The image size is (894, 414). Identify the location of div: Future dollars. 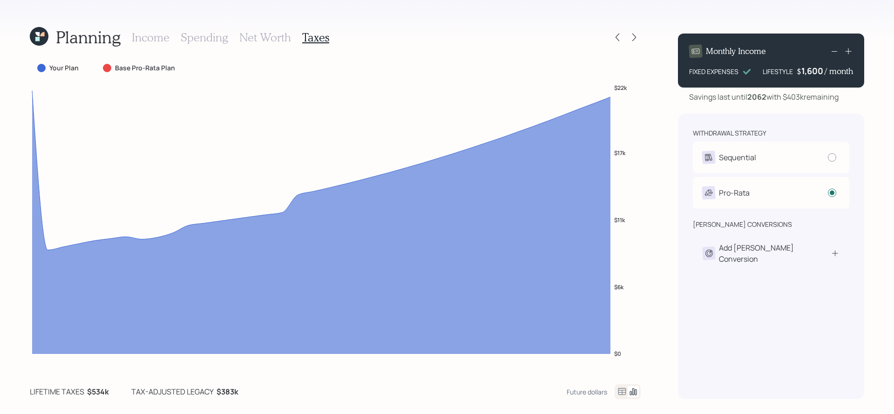
(587, 392).